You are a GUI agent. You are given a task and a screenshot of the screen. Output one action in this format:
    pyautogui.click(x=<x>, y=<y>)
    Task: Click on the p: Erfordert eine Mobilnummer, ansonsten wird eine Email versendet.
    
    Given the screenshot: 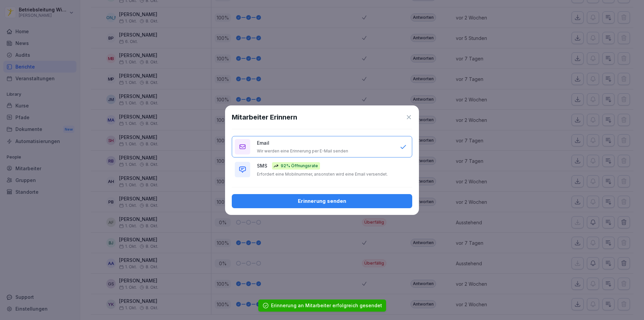 What is the action you would take?
    pyautogui.click(x=322, y=174)
    